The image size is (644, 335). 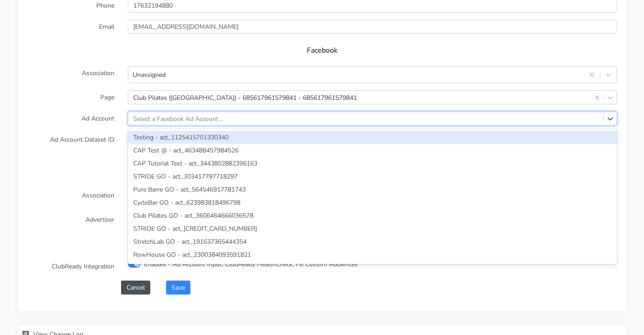 I want to click on div: Pure Barre GO - act_564546917781743, so click(x=372, y=189).